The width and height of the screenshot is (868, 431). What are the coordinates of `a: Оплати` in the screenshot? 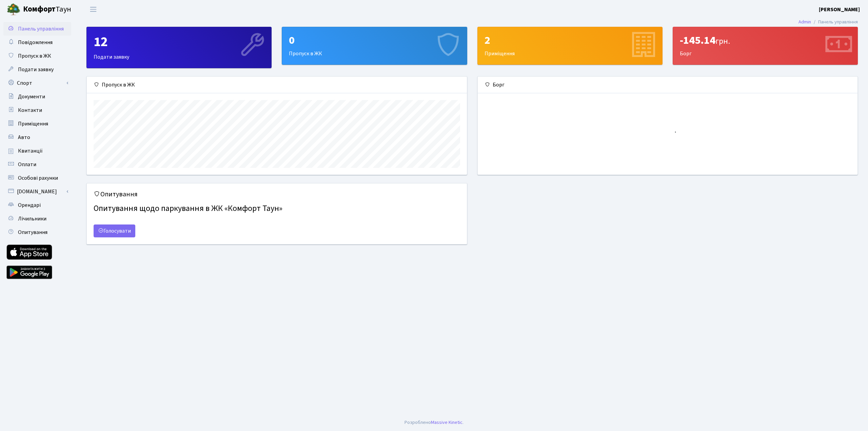 It's located at (37, 164).